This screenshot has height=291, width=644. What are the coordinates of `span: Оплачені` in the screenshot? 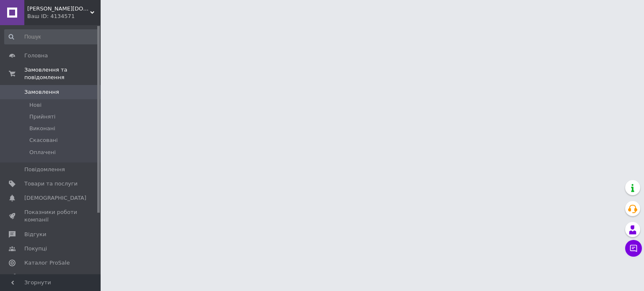 It's located at (42, 153).